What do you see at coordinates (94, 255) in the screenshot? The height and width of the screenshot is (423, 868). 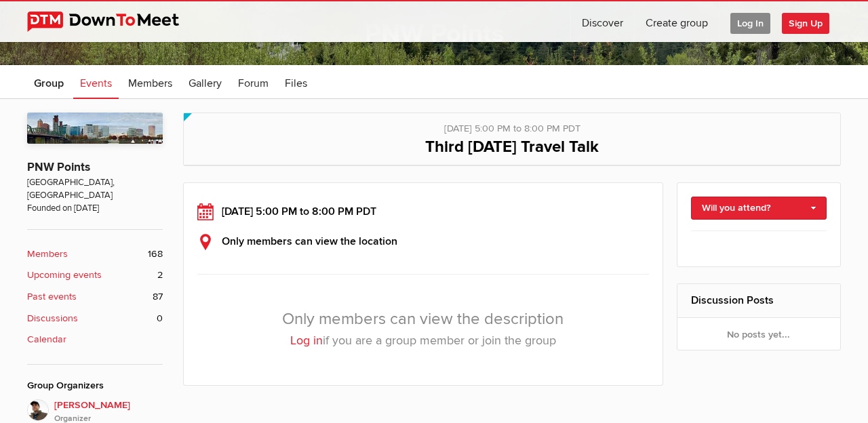 I see `a: Members 168` at bounding box center [94, 255].